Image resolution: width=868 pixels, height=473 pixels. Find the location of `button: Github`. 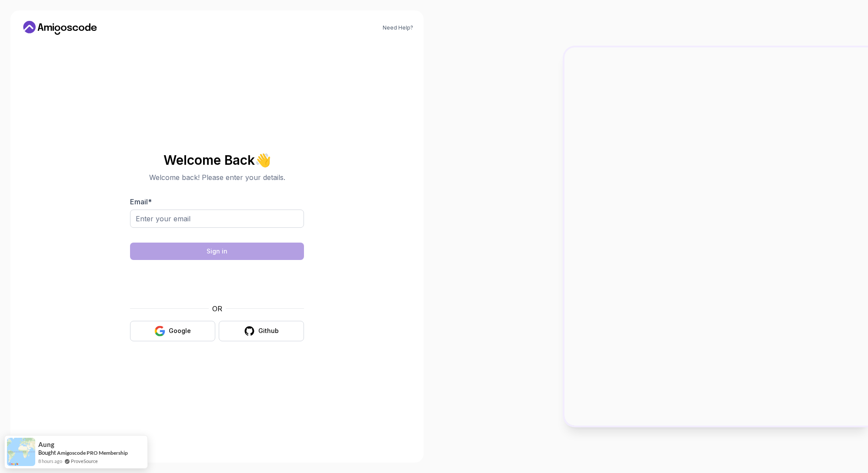

button: Github is located at coordinates (261, 331).